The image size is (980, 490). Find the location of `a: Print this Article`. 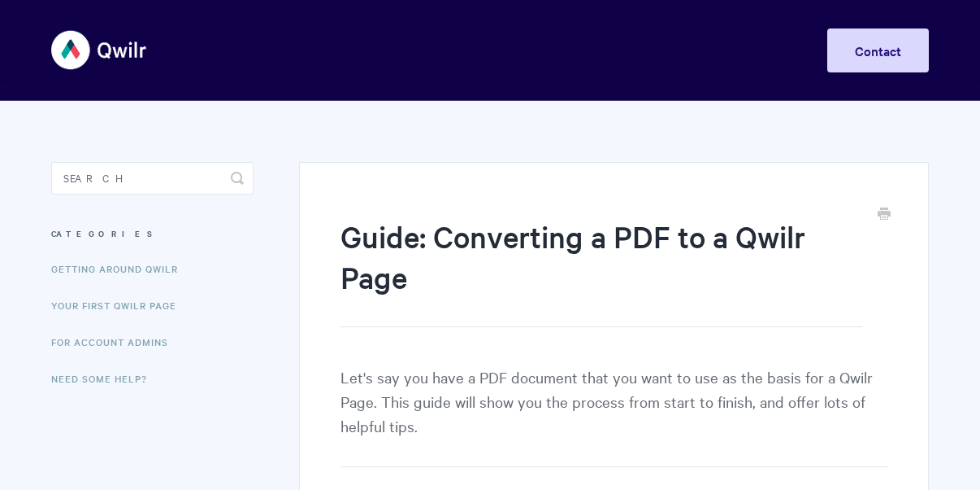

a: Print this Article is located at coordinates (884, 214).